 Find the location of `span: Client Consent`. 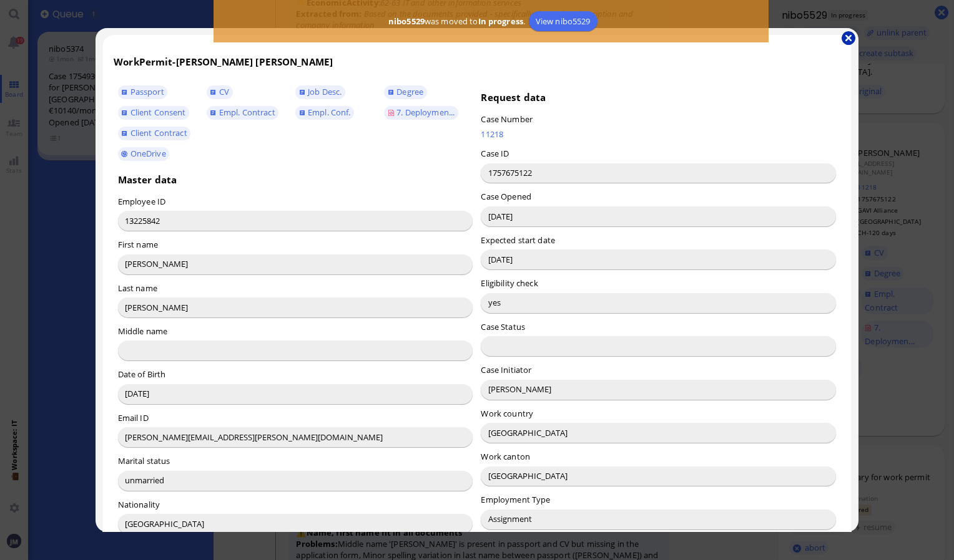

span: Client Consent is located at coordinates (158, 113).